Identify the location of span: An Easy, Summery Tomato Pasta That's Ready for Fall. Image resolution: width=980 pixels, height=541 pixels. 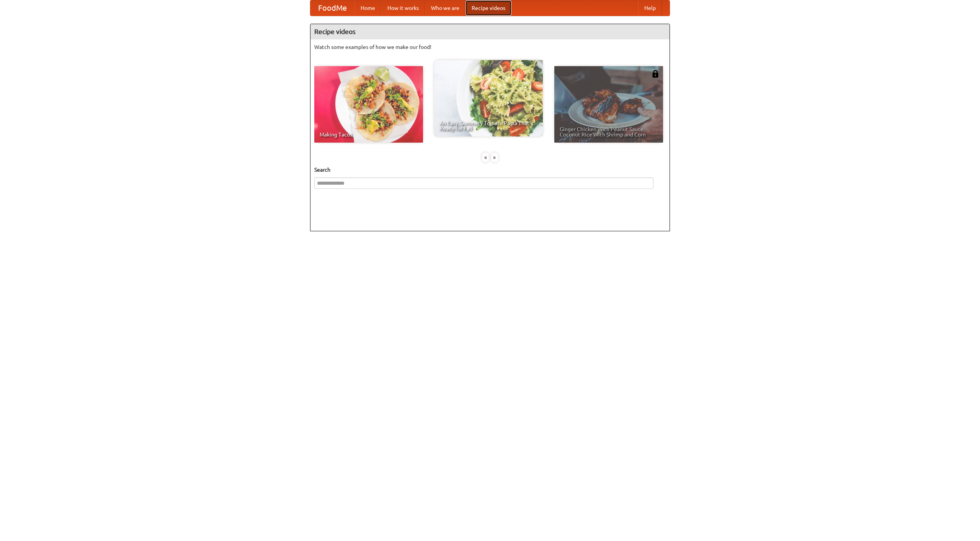
(488, 126).